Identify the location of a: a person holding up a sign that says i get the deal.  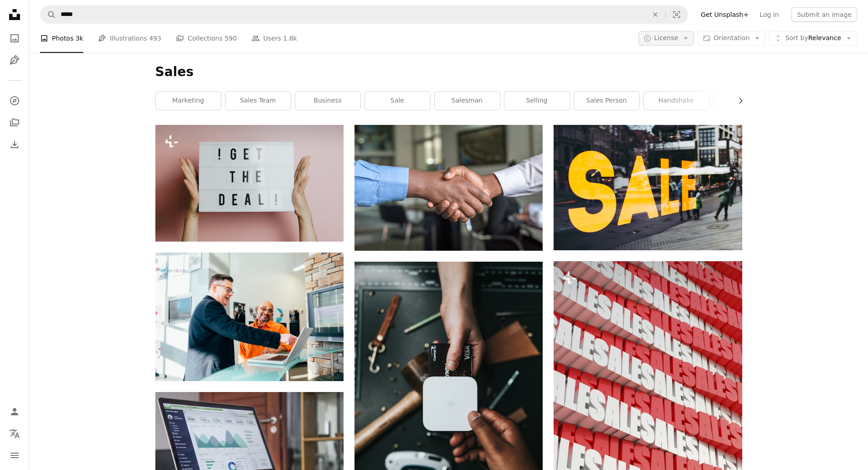
(249, 183).